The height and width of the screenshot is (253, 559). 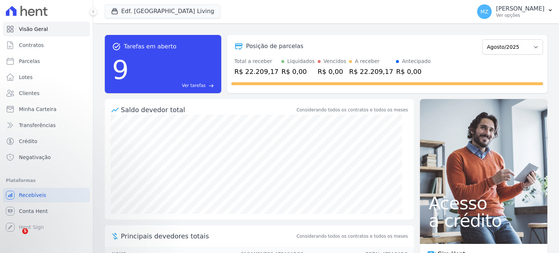 I want to click on a: Conta Hent, so click(x=46, y=211).